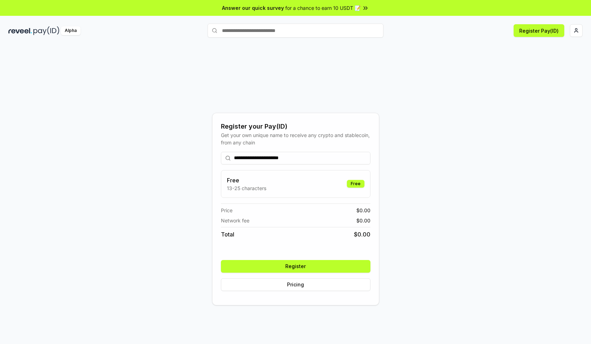 Image resolution: width=591 pixels, height=344 pixels. What do you see at coordinates (295, 285) in the screenshot?
I see `button: Pricing` at bounding box center [295, 285].